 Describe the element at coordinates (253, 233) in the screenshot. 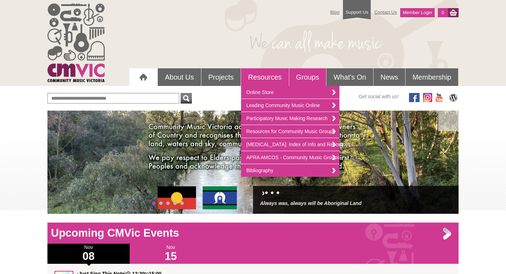

I see `h1: Upcoming CMVic Events` at that location.